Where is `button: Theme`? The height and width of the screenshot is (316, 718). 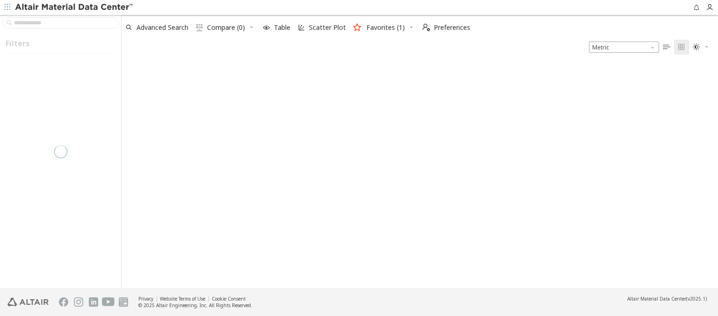 button: Theme is located at coordinates (701, 47).